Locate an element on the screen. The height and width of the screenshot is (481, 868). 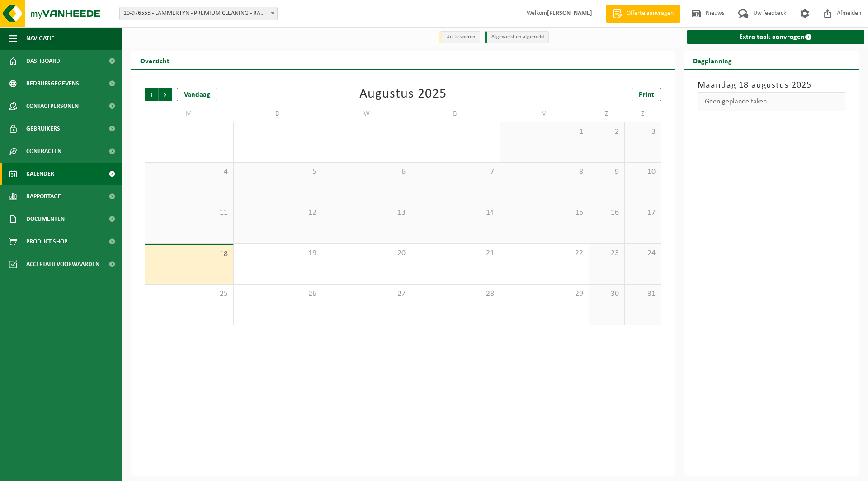
span: 14 is located at coordinates (456, 213).